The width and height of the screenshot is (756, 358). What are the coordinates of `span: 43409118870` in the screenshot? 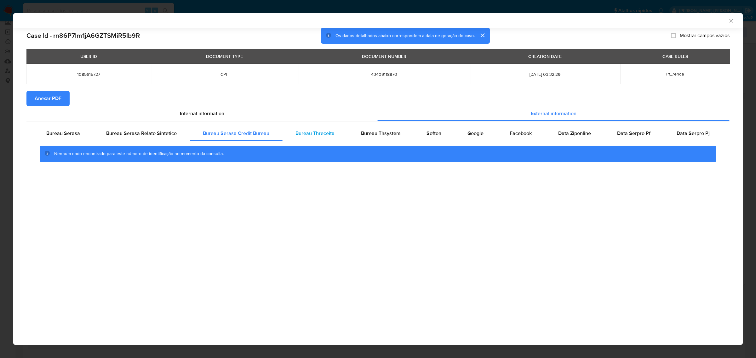 It's located at (384, 74).